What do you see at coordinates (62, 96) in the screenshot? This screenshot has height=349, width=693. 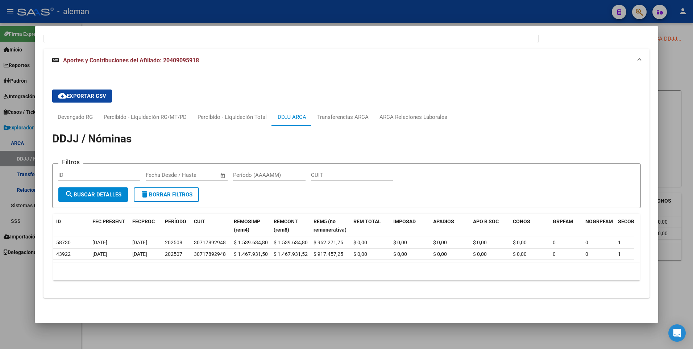 I see `mat-icon: cloud_download` at bounding box center [62, 96].